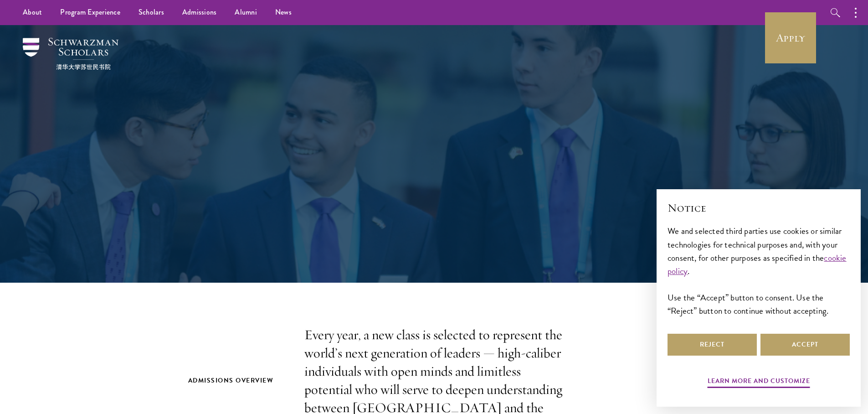 The width and height of the screenshot is (868, 414). Describe the element at coordinates (757, 264) in the screenshot. I see `a: cookie policy` at that location.